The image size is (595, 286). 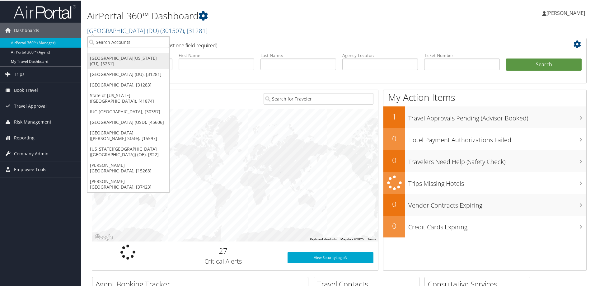 What do you see at coordinates (31, 153) in the screenshot?
I see `span: Company Admin` at bounding box center [31, 153].